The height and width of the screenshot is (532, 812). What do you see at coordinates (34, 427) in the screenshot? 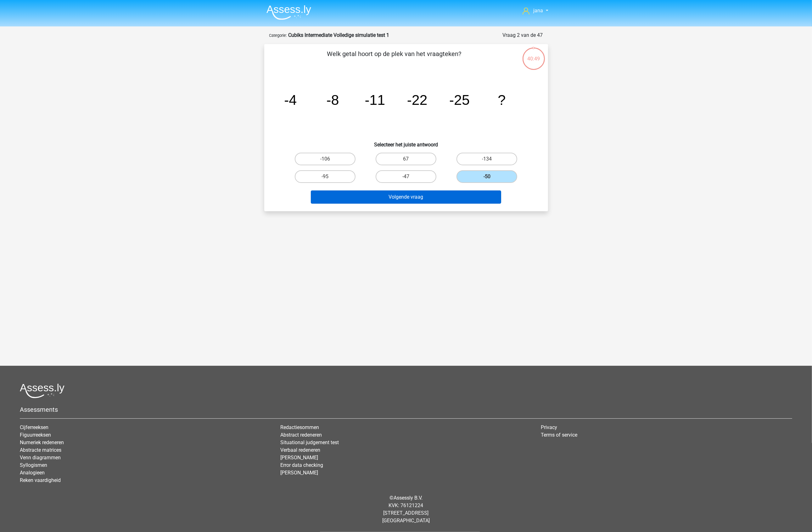
I see `a: Cijferreeksen` at bounding box center [34, 427].